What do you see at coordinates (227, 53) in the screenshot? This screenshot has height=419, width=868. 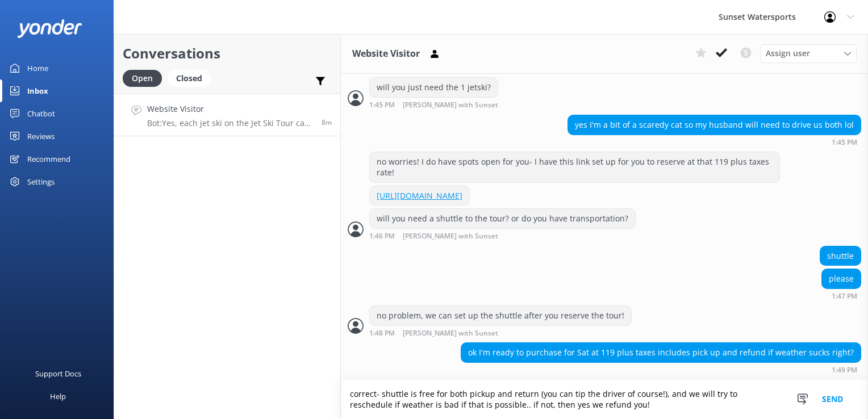 I see `h2: Conversations` at bounding box center [227, 53].